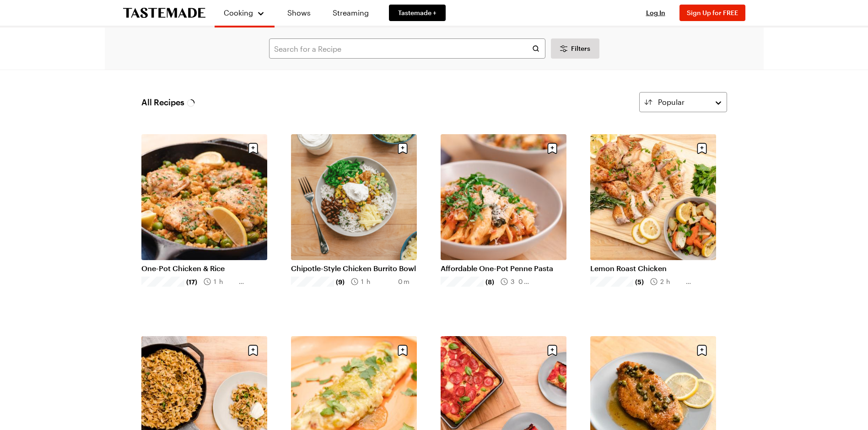 This screenshot has height=430, width=868. What do you see at coordinates (168, 102) in the screenshot?
I see `span: All Recipes` at bounding box center [168, 102].